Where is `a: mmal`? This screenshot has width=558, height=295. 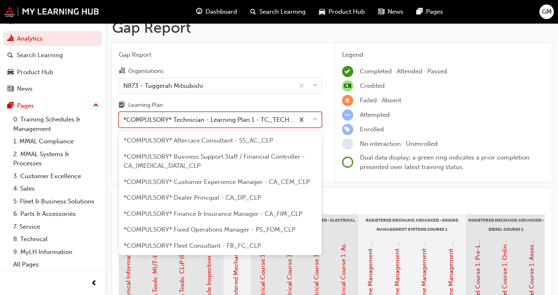
a: mmal is located at coordinates (52, 12).